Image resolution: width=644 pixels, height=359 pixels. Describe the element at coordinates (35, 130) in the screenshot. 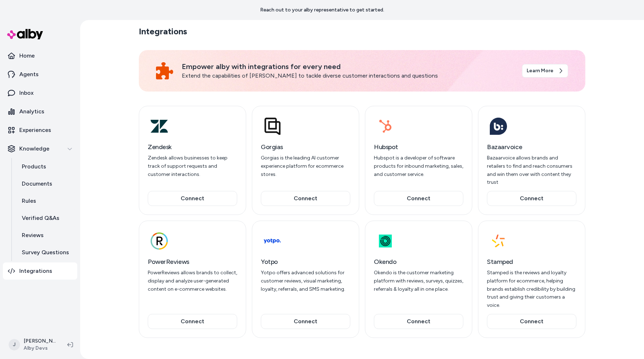

I see `p: Experiences` at that location.